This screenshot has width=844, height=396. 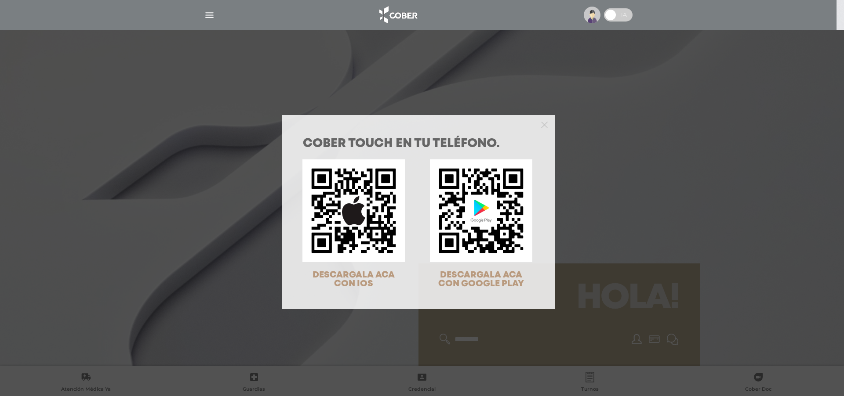 I want to click on span: DESCARGALA ACA CON IOS, so click(x=353, y=279).